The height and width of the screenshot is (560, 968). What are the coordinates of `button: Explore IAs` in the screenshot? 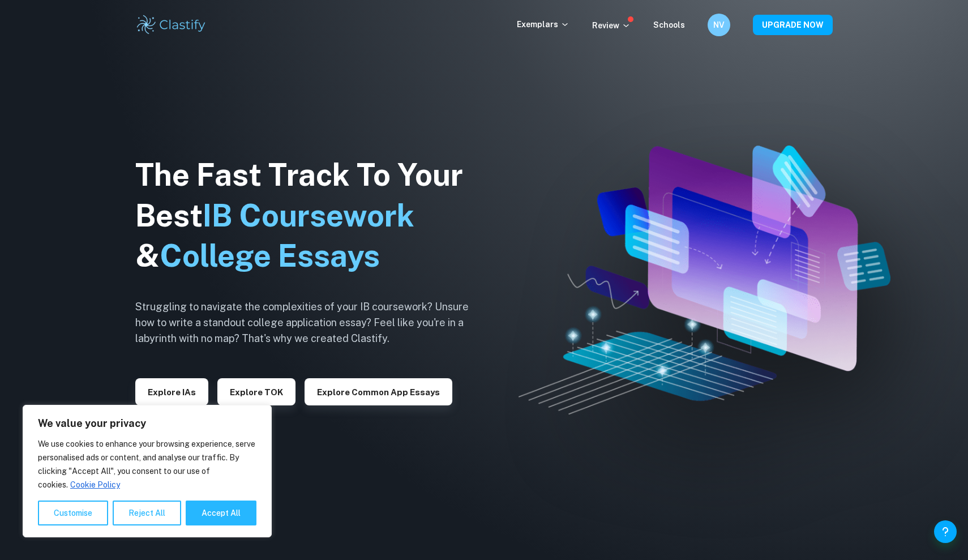 It's located at (171, 391).